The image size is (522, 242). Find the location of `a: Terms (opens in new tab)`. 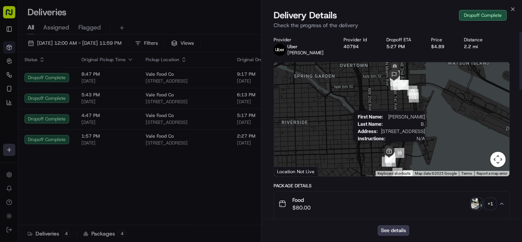

a: Terms (opens in new tab) is located at coordinates (467, 173).